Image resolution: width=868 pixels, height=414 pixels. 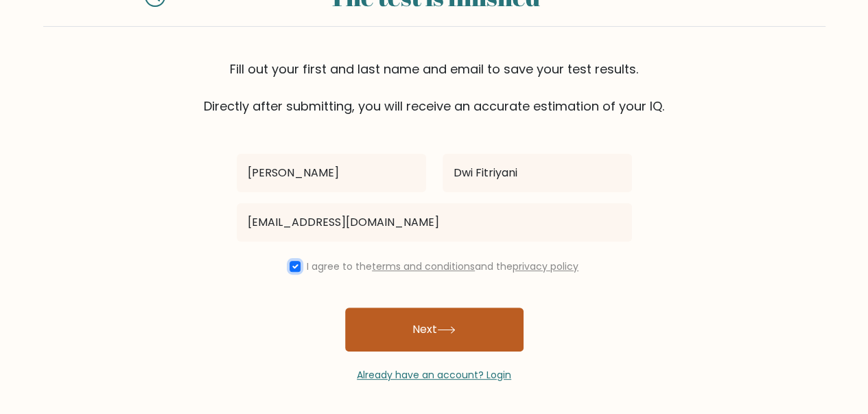 What do you see at coordinates (435, 88) in the screenshot?
I see `div: Fill out your first and last name and email to save your test results. Directly after submitting,...` at bounding box center [435, 88].